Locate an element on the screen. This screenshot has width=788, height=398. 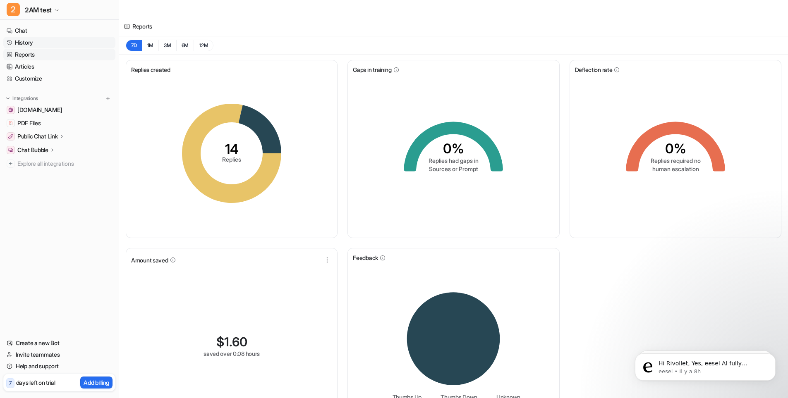
p: Message from eesel, sent Il y a 8h is located at coordinates (89, 36).